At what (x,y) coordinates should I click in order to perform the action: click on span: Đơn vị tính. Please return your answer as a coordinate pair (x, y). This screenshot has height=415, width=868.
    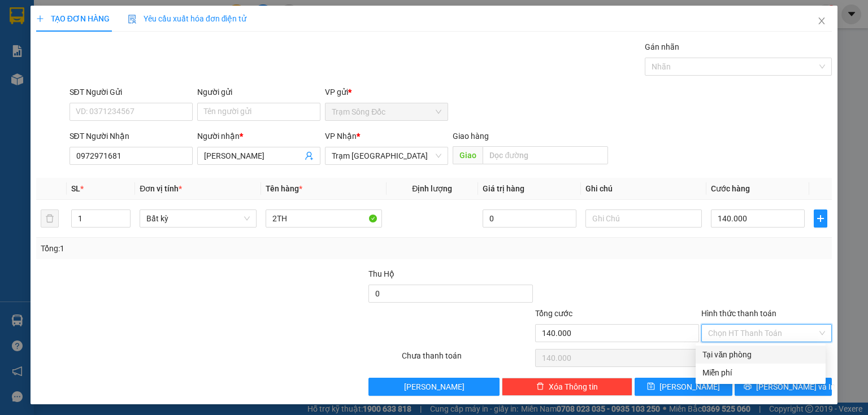
    Looking at the image, I should click on (160, 189).